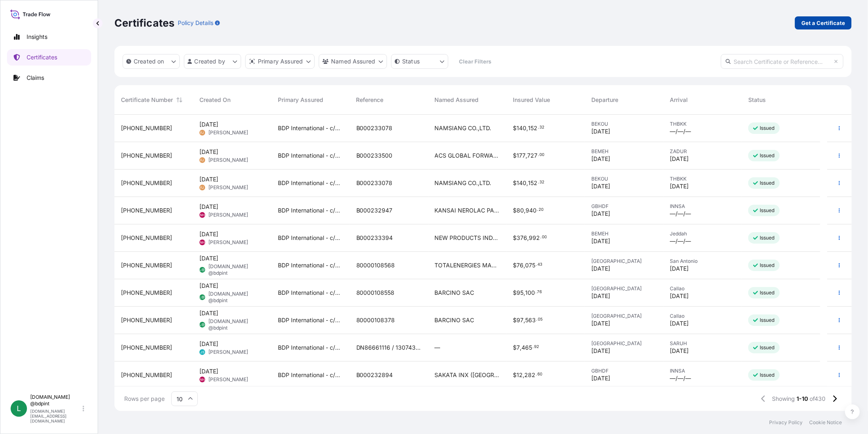  Describe the element at coordinates (411, 61) in the screenshot. I see `p: Status` at that location.